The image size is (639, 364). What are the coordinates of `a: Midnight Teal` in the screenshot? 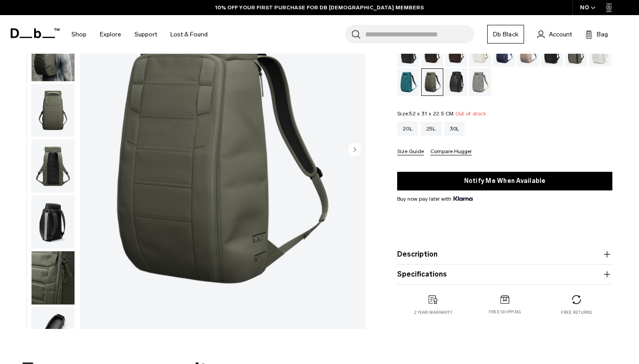 It's located at (408, 82).